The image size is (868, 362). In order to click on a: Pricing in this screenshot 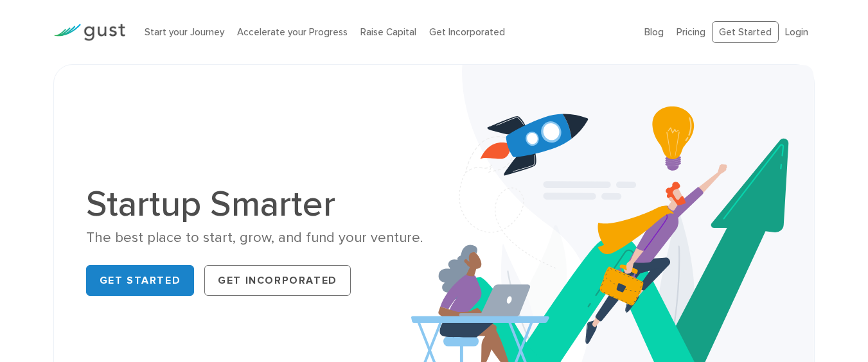, I will do `click(690, 33)`.